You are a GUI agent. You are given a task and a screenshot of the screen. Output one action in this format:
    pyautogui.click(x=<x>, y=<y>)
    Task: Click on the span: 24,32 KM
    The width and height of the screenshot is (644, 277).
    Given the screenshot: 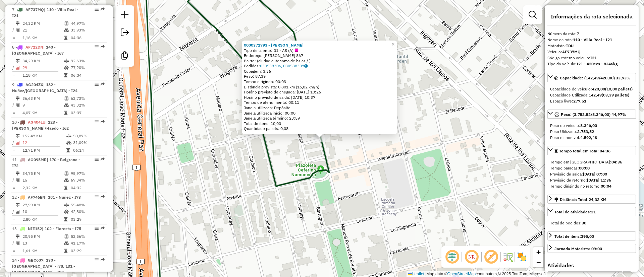 What is the action you would take?
    pyautogui.click(x=597, y=200)
    